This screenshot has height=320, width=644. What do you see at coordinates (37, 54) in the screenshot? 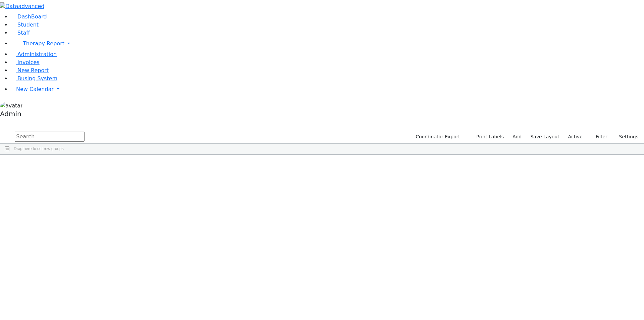
I see `span: Administration` at bounding box center [37, 54].